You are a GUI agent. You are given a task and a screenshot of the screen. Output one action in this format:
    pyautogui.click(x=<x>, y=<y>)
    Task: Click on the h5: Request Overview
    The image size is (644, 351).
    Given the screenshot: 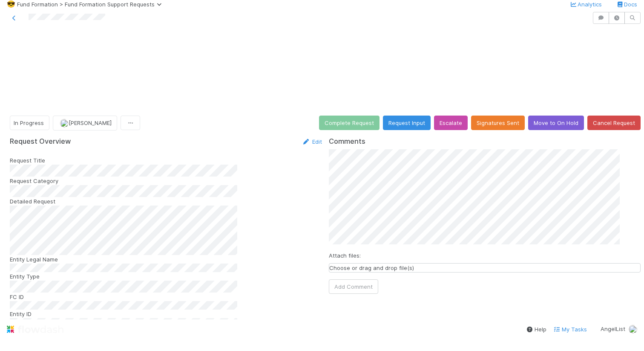 What is the action you would take?
    pyautogui.click(x=40, y=141)
    